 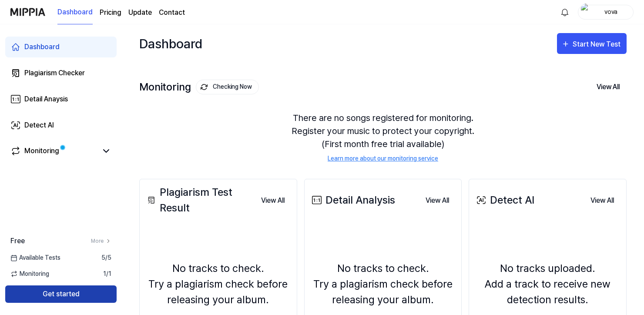 I want to click on div: Detail Anaysis, so click(x=46, y=99).